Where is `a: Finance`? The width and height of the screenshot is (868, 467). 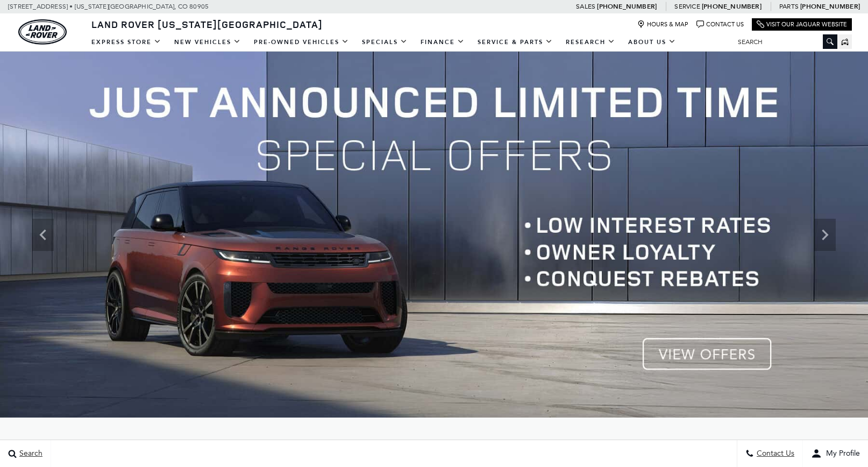
a: Finance is located at coordinates (443, 42).